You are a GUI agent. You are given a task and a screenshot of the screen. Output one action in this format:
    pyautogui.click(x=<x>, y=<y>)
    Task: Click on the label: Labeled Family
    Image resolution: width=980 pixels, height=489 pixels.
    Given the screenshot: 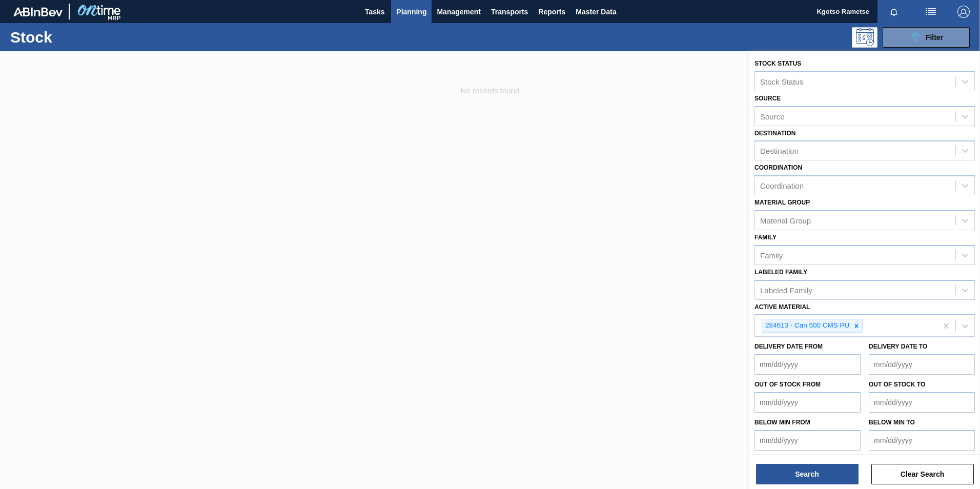 What is the action you would take?
    pyautogui.click(x=781, y=272)
    